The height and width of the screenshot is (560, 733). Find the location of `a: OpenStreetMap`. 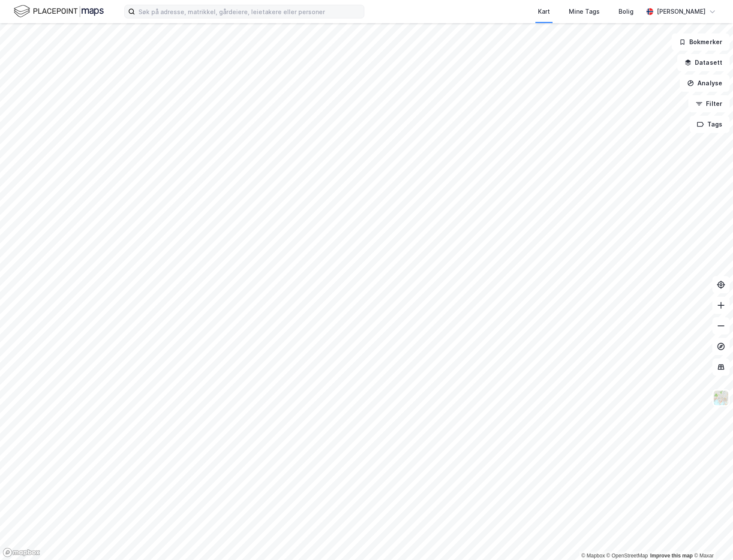

a: OpenStreetMap is located at coordinates (627, 556).